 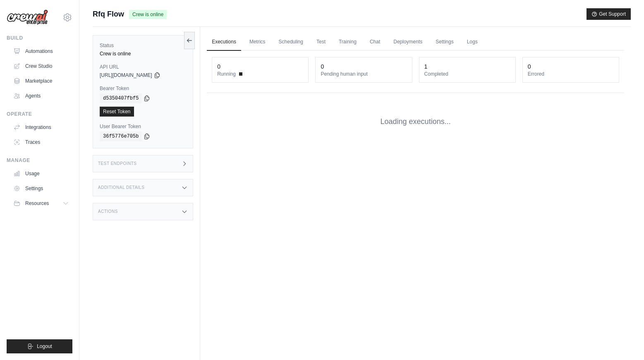 I want to click on a: Usage, so click(x=41, y=174).